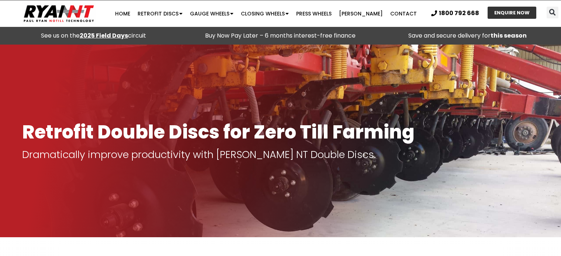 This screenshot has width=561, height=256. I want to click on span: 1800 792 668, so click(459, 13).